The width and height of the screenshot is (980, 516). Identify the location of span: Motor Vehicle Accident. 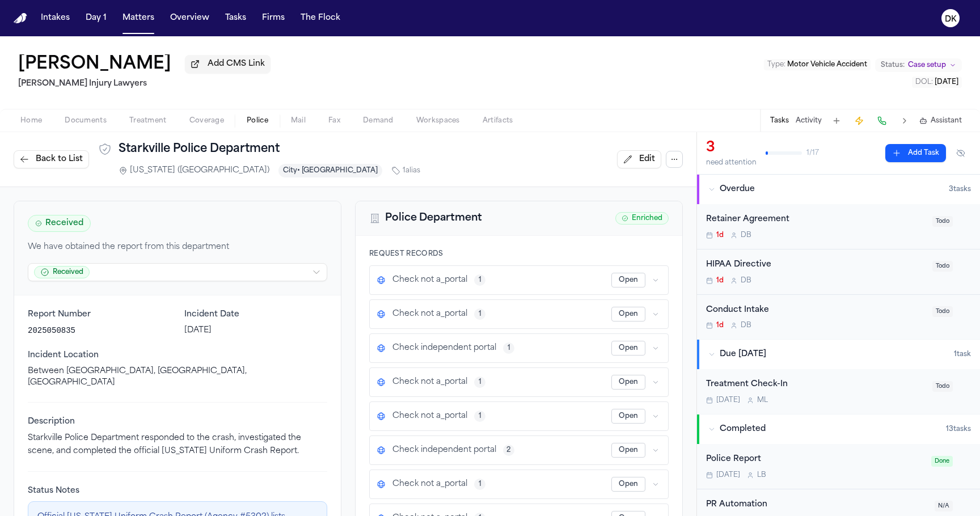
(826, 64).